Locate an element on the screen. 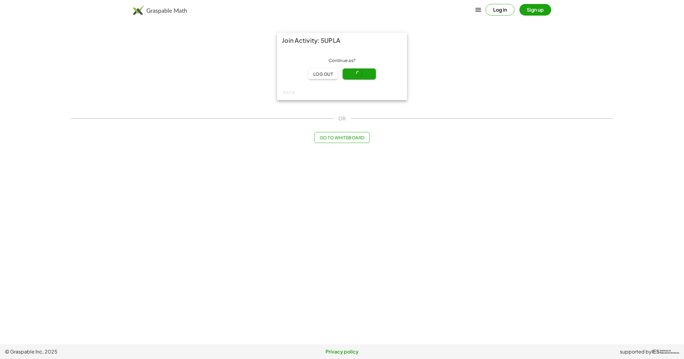 The width and height of the screenshot is (684, 359). span: © Graspable Inc, 2025 is located at coordinates (117, 352).